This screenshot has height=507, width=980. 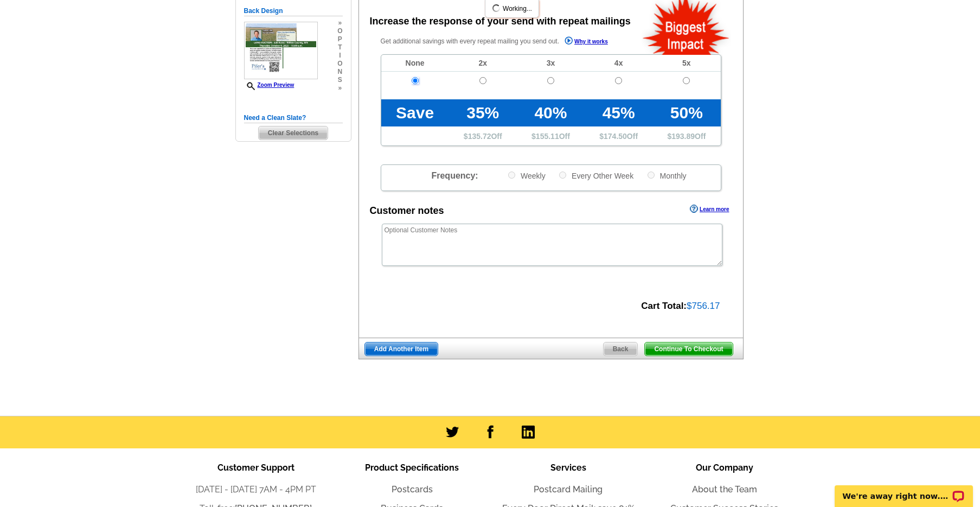 I want to click on span: Product Specifications, so click(x=412, y=467).